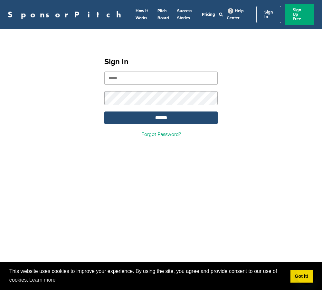 This screenshot has width=322, height=290. Describe the element at coordinates (66, 15) in the screenshot. I see `a: SponsorPitch` at that location.